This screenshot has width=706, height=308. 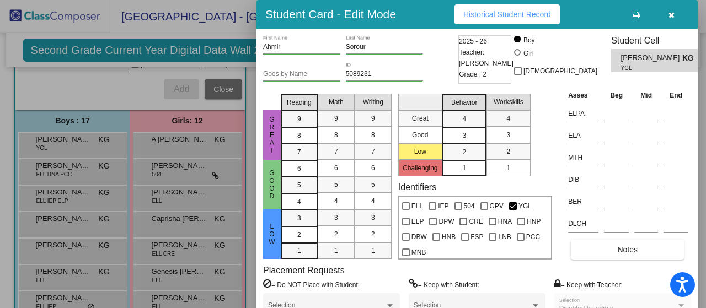 What do you see at coordinates (302, 74) in the screenshot?
I see `input: goes by name` at bounding box center [302, 74].